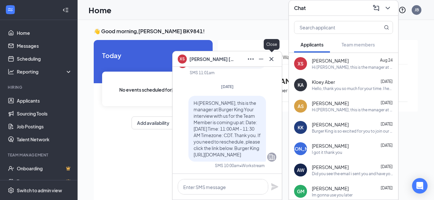 Image resolution: width=434 pixels, height=200 pixels. Describe the element at coordinates (39, 191) in the screenshot. I see `div: Switch to admin view` at that location.